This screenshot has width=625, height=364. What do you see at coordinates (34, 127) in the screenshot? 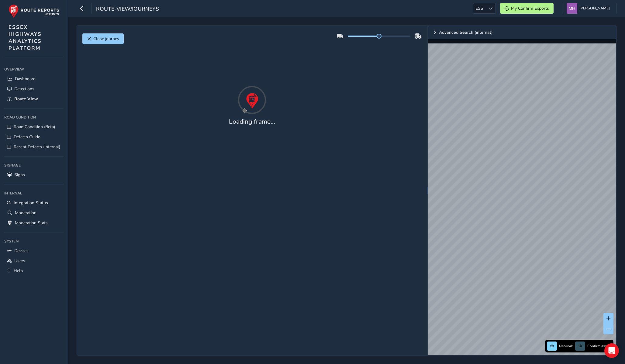
I see `span: Road Condition (Beta)` at bounding box center [34, 127].